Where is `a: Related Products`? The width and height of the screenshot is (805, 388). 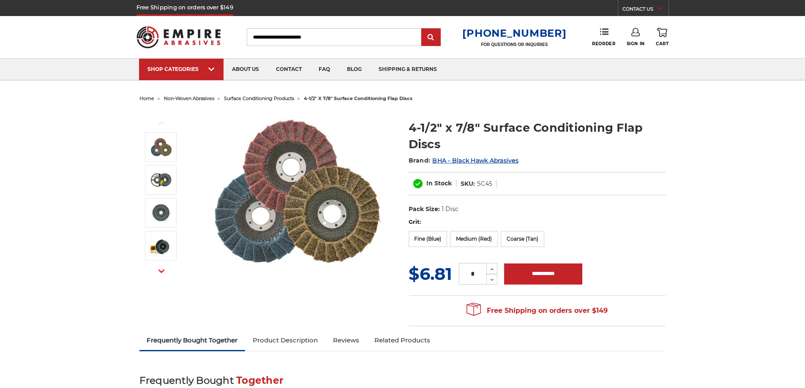
a: Related Products is located at coordinates (402, 341).